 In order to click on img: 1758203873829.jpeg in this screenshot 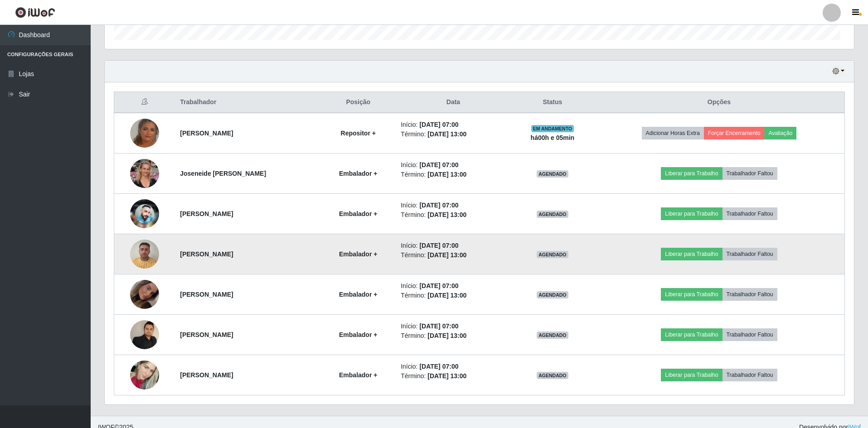, I will do `click(144, 375)`.